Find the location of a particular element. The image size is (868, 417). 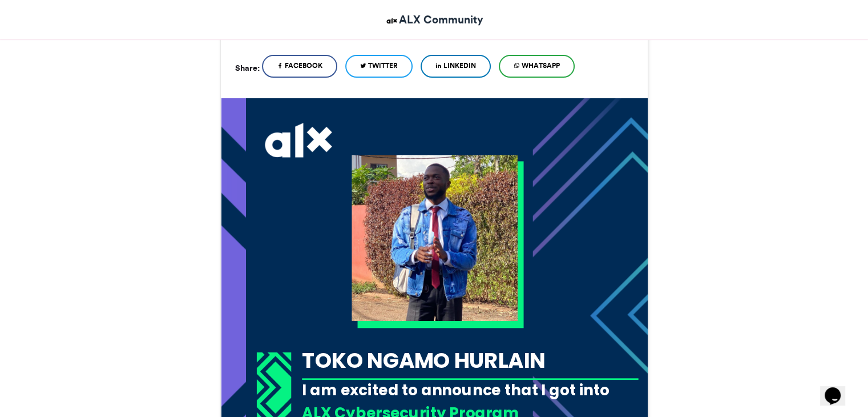

img: 1758542737.99-b2dcae4267c1926e4edbba7f5065fdc4d8f11412.png is located at coordinates (434, 237).